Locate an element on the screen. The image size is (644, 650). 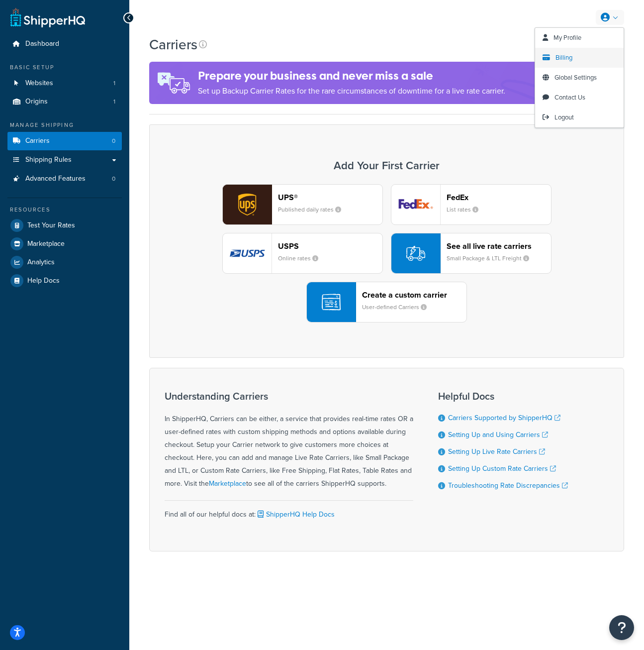
li: Advanced Features is located at coordinates (64, 178).